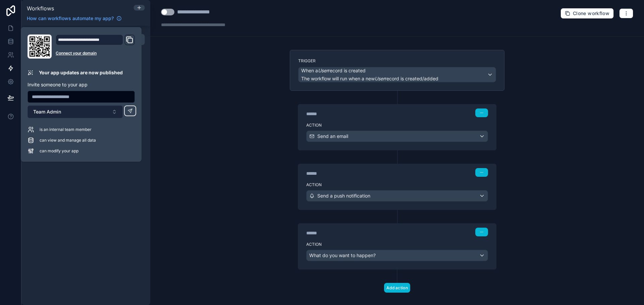 This screenshot has height=305, width=644. I want to click on span: can view and manage all data, so click(67, 141).